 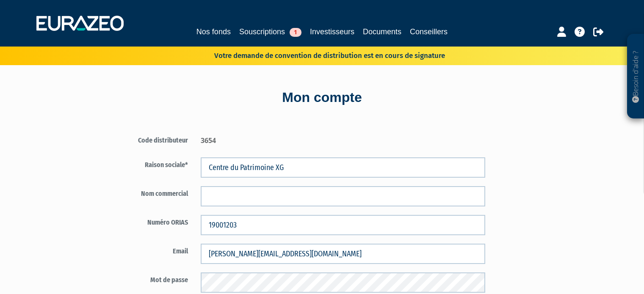 What do you see at coordinates (213, 32) in the screenshot?
I see `a: Nos fonds` at bounding box center [213, 32].